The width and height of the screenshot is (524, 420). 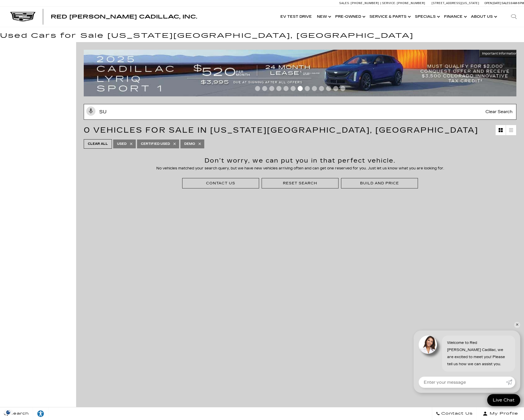 I want to click on span: Go to slide 5, so click(x=286, y=88).